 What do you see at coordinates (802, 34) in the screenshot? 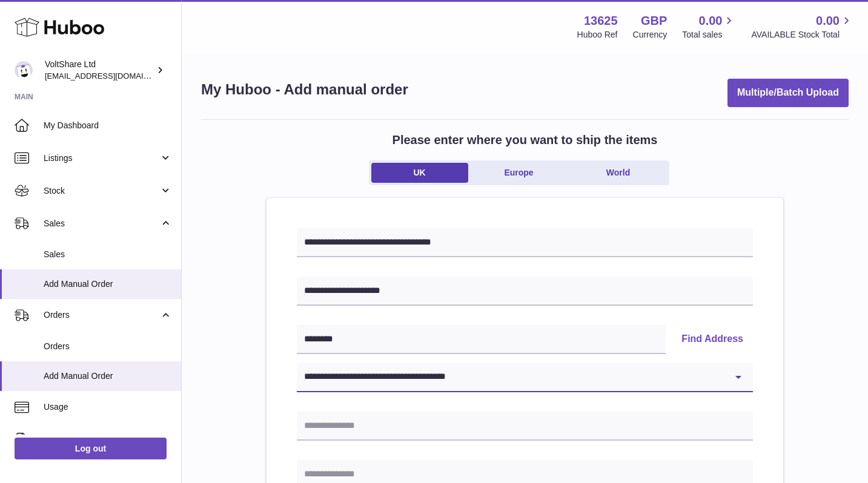
I see `span: AVAILABLE Stock Total` at bounding box center [802, 34].